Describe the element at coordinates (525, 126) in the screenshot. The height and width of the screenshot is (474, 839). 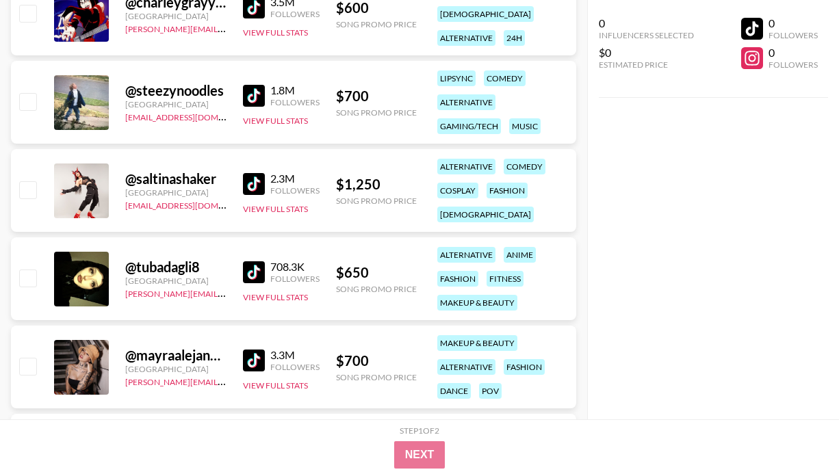
I see `div: music` at that location.